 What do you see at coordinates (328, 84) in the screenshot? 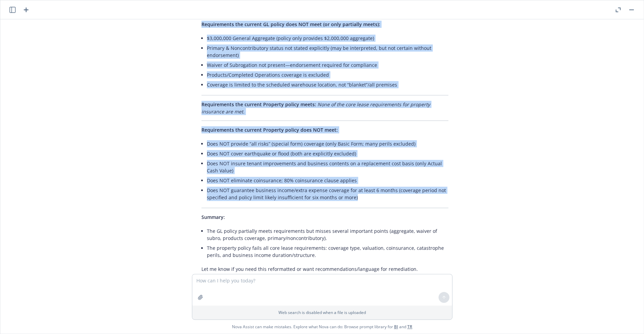
I see `li: Coverage is limited to the scheduled warehouse location, not “blanket”/all premises` at bounding box center [328, 84].